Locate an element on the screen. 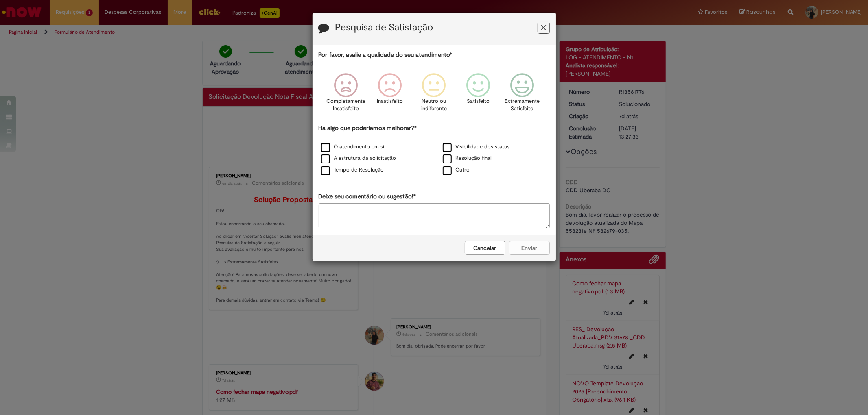  div: Há algo que poderíamos melhorar?* is located at coordinates (434, 150).